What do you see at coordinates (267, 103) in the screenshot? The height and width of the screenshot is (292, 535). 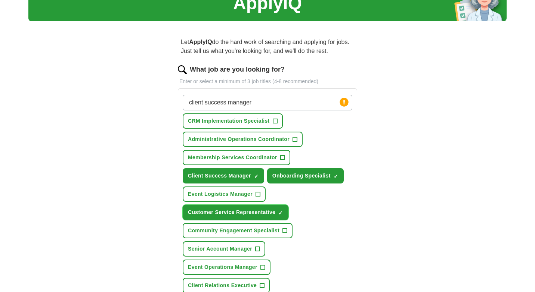 I see `input: Type a job title and press enter` at bounding box center [267, 103].